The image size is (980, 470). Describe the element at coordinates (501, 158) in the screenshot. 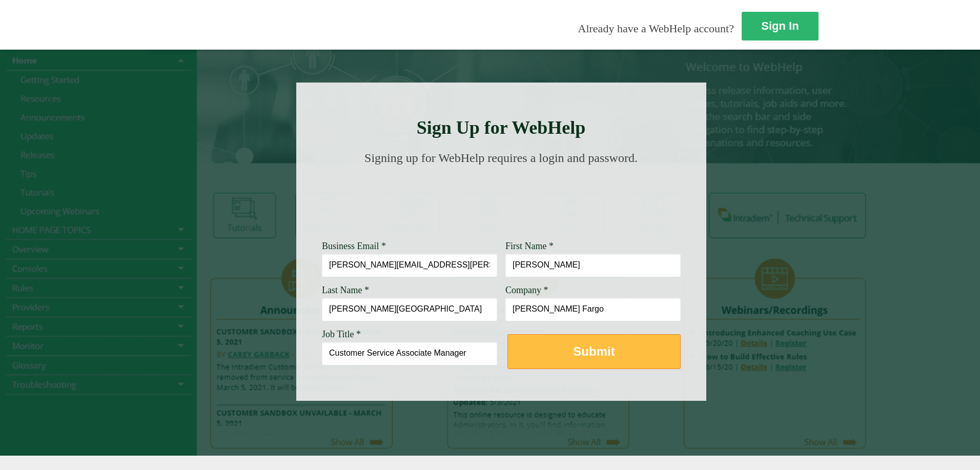

I see `span: Signing up for WebHelp requires a login and password.` at that location.